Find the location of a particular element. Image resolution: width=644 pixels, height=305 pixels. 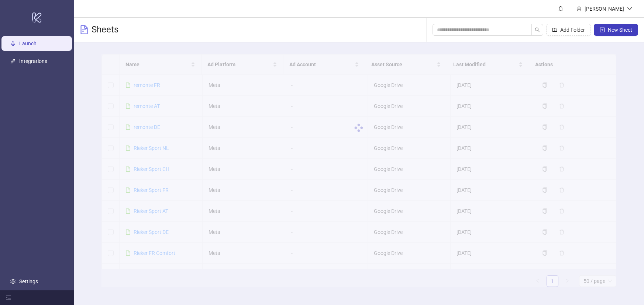

span: file-text is located at coordinates (84, 30).